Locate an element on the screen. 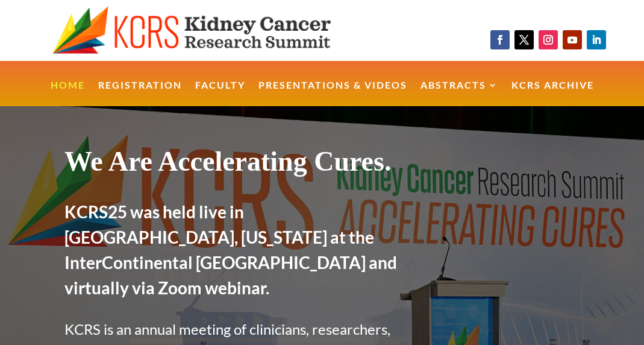  a: Follow on Facebook is located at coordinates (500, 40).